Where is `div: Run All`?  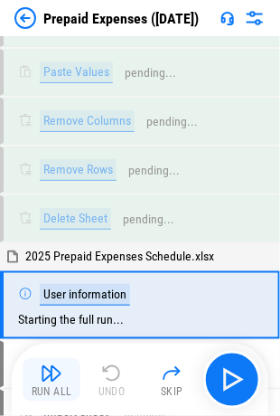 div: Run All is located at coordinates (52, 392).